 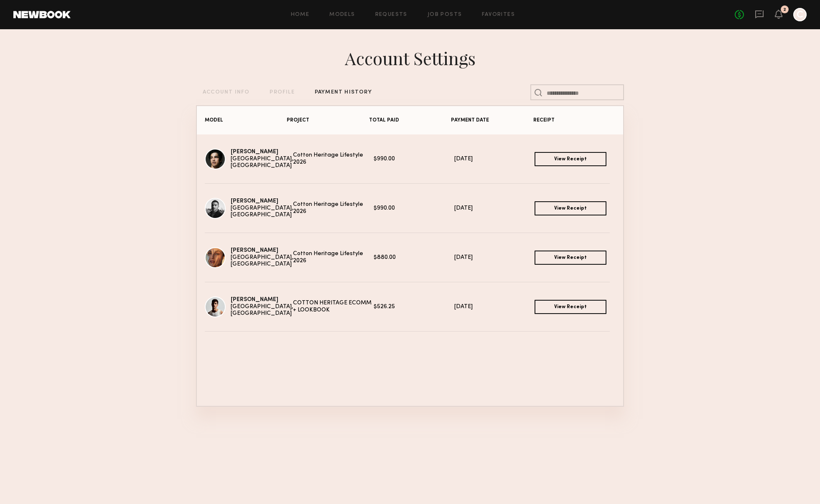 I want to click on img: Lucas P., so click(x=216, y=208).